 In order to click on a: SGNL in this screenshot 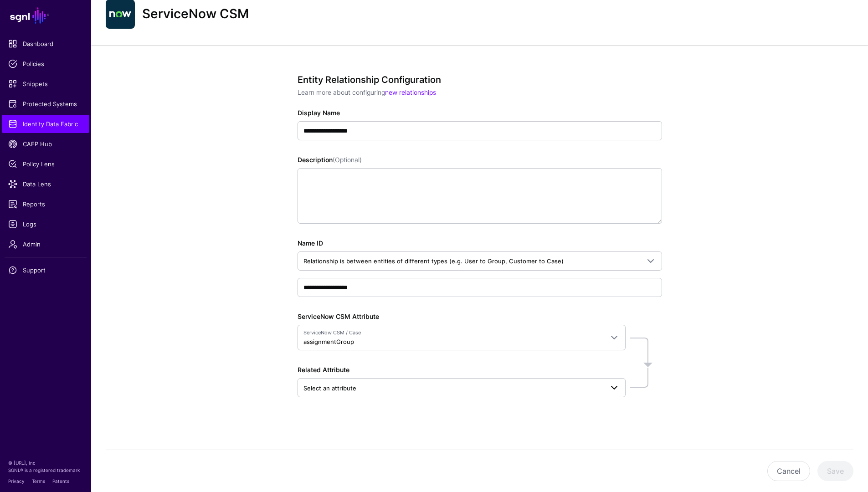, I will do `click(46, 15)`.